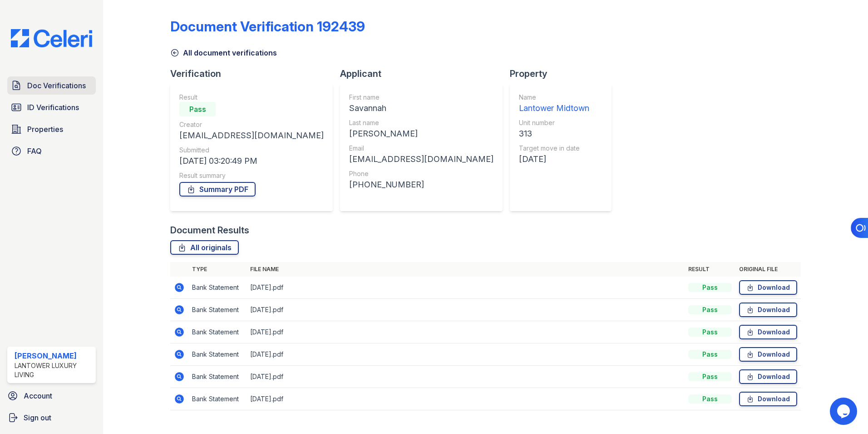 This screenshot has height=434, width=868. What do you see at coordinates (768, 269) in the screenshot?
I see `th: Original file` at bounding box center [768, 269].